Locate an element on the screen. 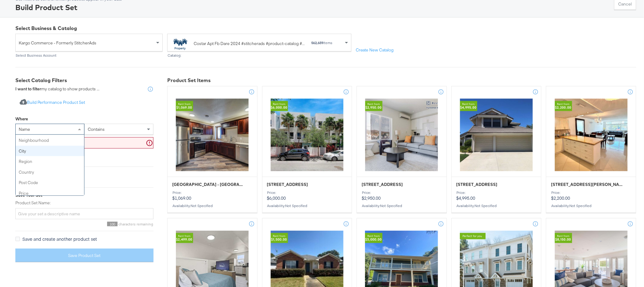 This screenshot has height=287, width=644. button: Build Performance Product Set is located at coordinates (52, 103).